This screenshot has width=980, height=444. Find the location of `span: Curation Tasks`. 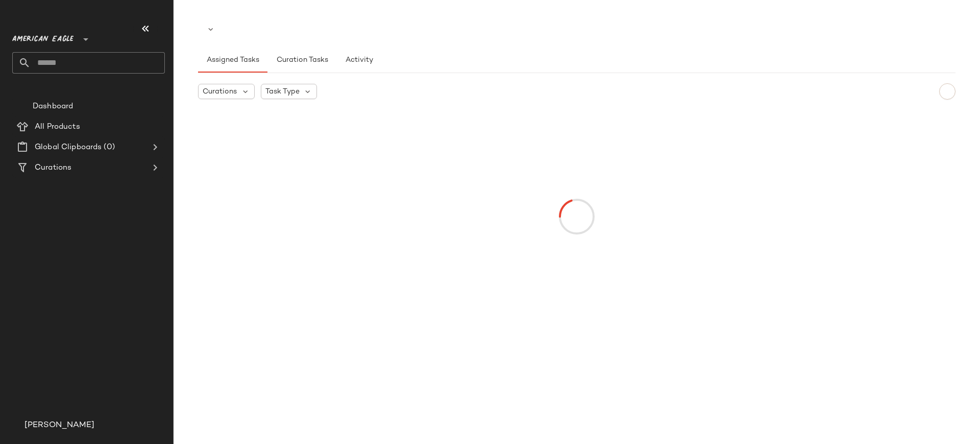

span: Curation Tasks is located at coordinates (302, 61).